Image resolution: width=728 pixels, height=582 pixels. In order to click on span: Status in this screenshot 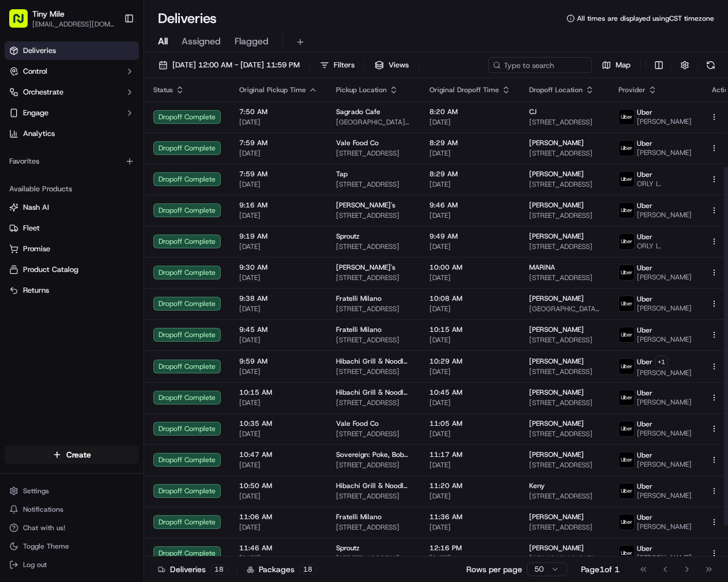, I will do `click(163, 90)`.